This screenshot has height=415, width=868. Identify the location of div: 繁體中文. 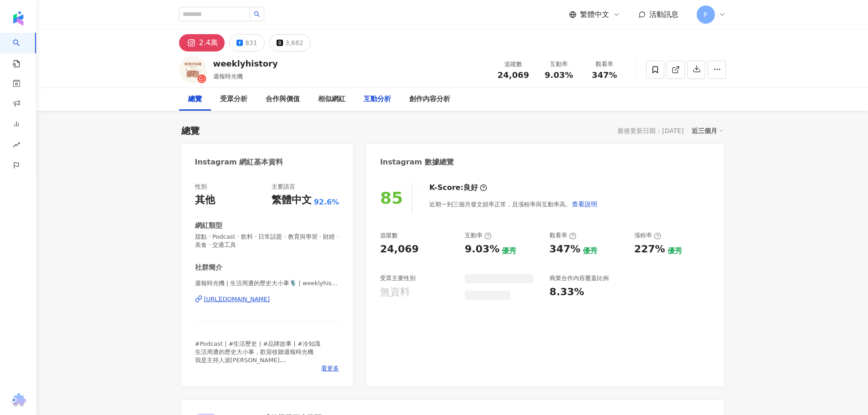
(292, 200).